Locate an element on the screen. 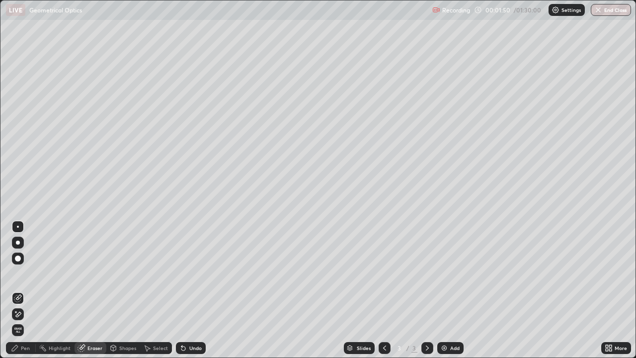 The width and height of the screenshot is (636, 358). div: Highlight is located at coordinates (60, 348).